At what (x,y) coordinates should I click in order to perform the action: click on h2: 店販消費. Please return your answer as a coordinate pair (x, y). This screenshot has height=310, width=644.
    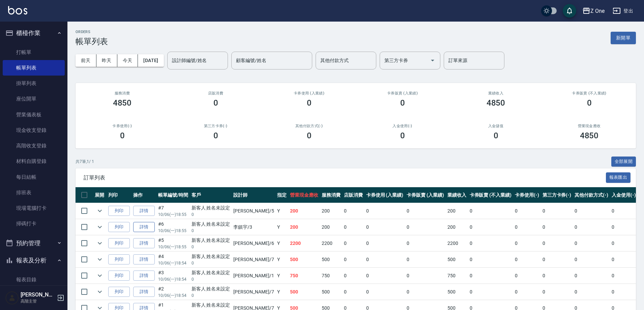
    Looking at the image, I should click on (216, 93).